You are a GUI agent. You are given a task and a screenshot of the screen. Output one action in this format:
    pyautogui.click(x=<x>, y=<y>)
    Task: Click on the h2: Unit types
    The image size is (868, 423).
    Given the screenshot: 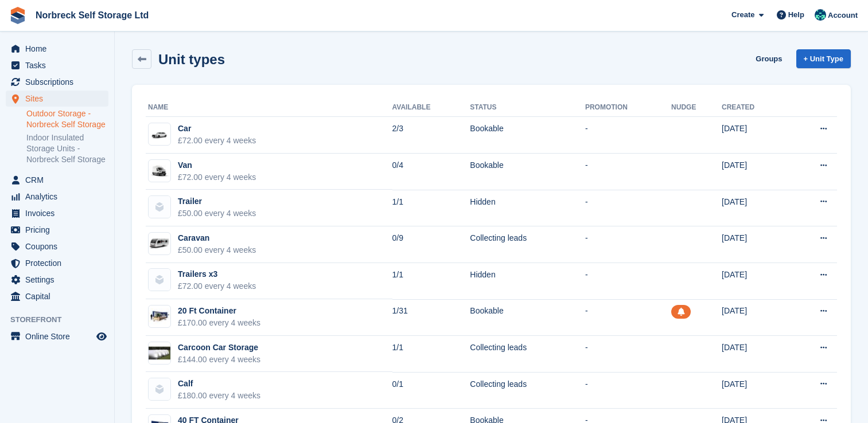 What is the action you would take?
    pyautogui.click(x=191, y=59)
    